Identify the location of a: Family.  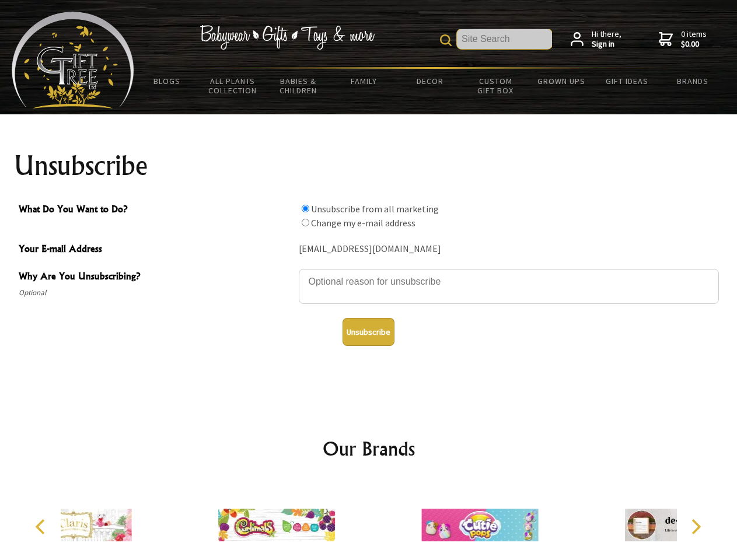
(364, 81).